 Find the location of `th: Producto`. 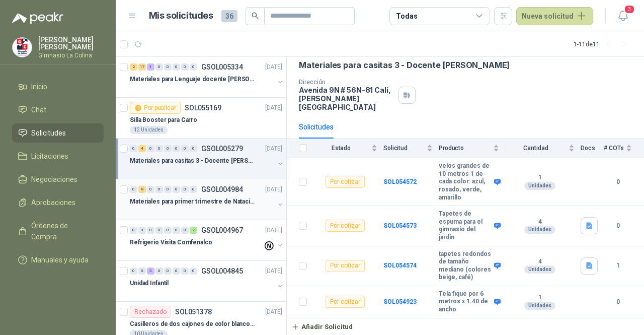

th: Producto is located at coordinates (472, 148).